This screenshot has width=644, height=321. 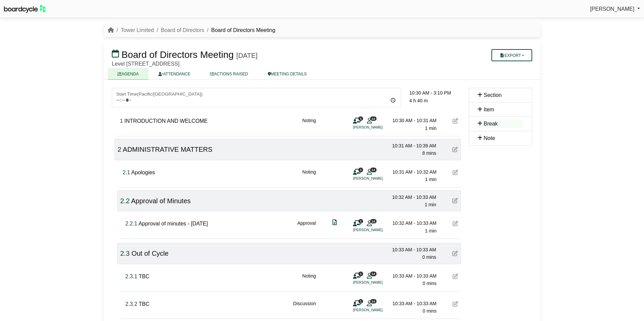 What do you see at coordinates (287, 73) in the screenshot?
I see `a: MEETING DETAILS` at bounding box center [287, 73].